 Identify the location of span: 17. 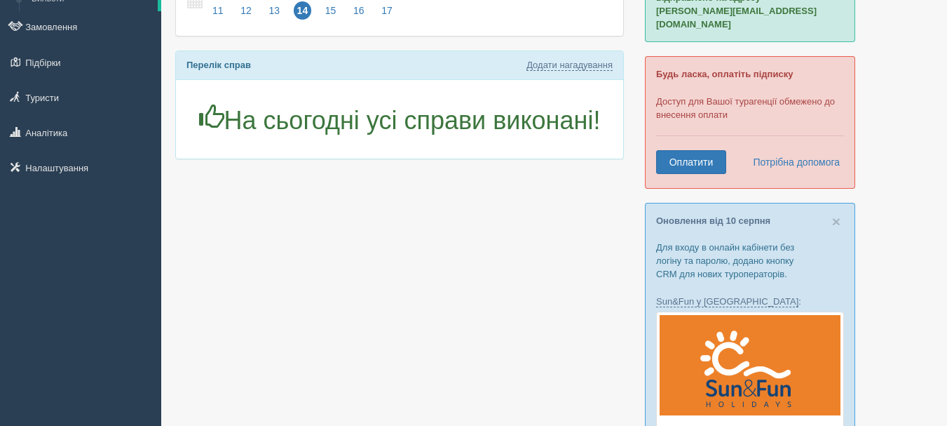
(387, 11).